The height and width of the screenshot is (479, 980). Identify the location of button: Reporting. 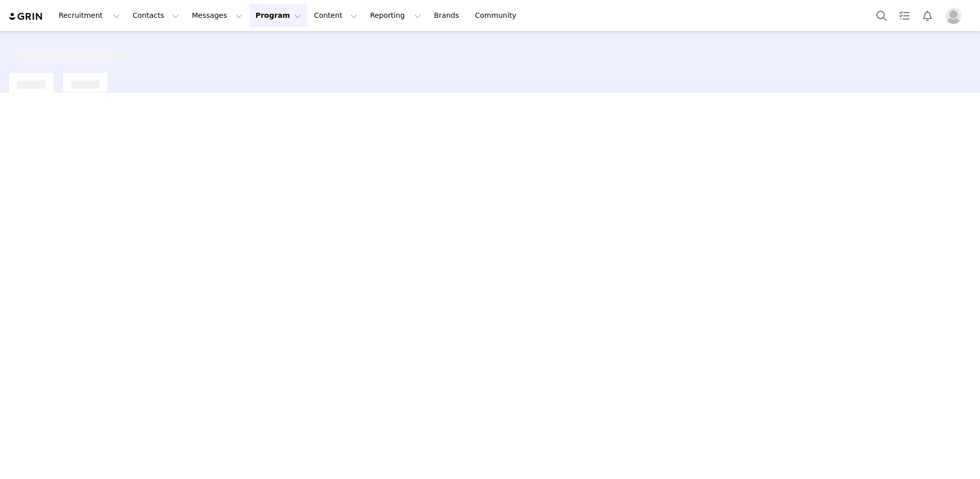
(396, 15).